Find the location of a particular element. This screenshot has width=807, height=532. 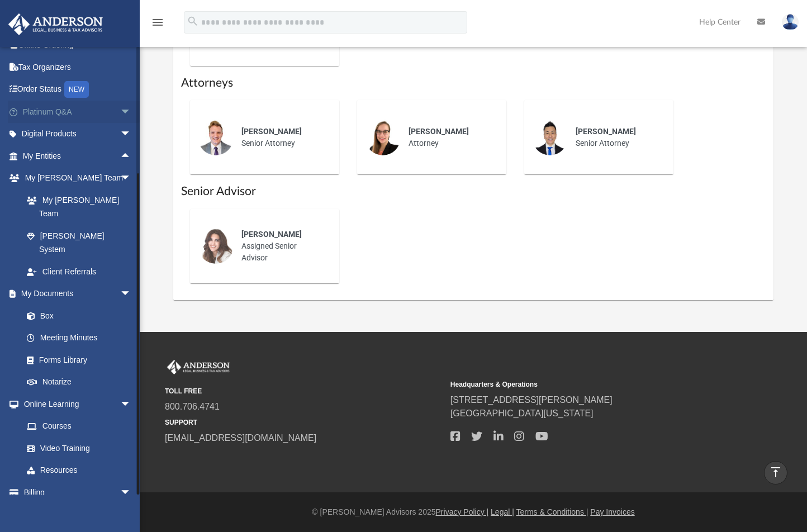

a: My Entitiesarrow_drop_up is located at coordinates (78, 156).